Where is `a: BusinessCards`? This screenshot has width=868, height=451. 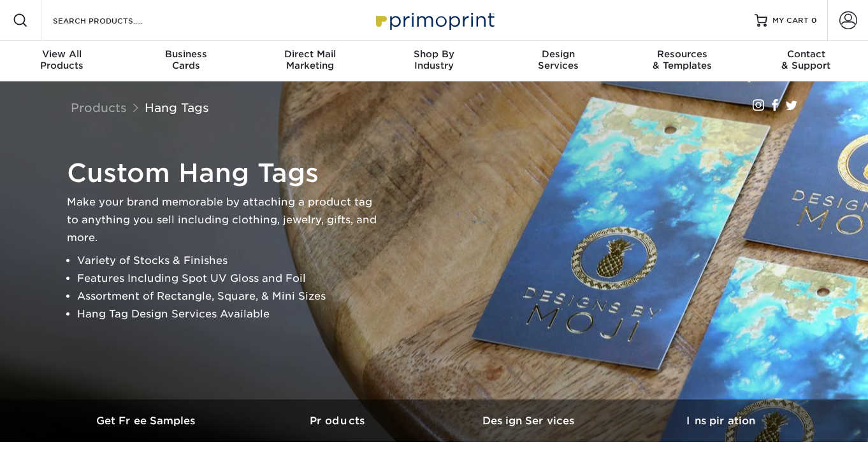 a: BusinessCards is located at coordinates (186, 61).